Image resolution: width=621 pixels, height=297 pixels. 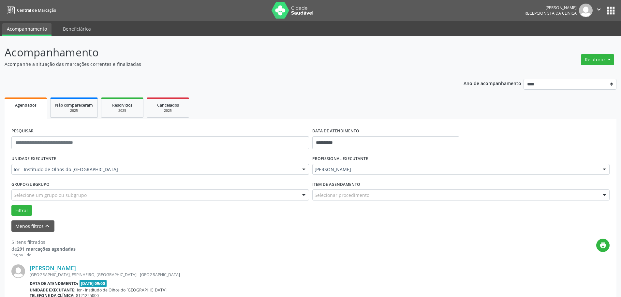 I want to click on span: Agendados, so click(x=26, y=105).